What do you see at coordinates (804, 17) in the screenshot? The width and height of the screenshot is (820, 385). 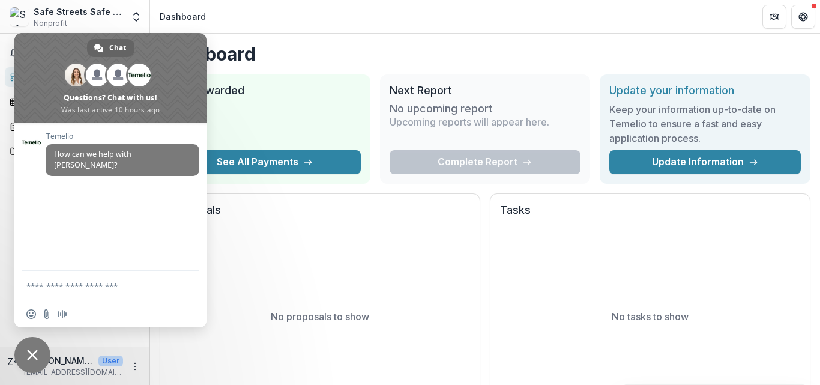 I see `button: Get Help` at bounding box center [804, 17].